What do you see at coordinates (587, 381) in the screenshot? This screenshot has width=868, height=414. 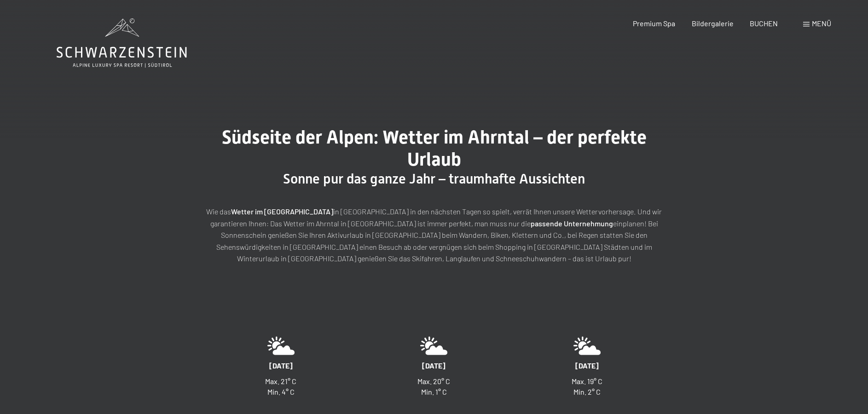 I see `span: Max. 19° C` at bounding box center [587, 381].